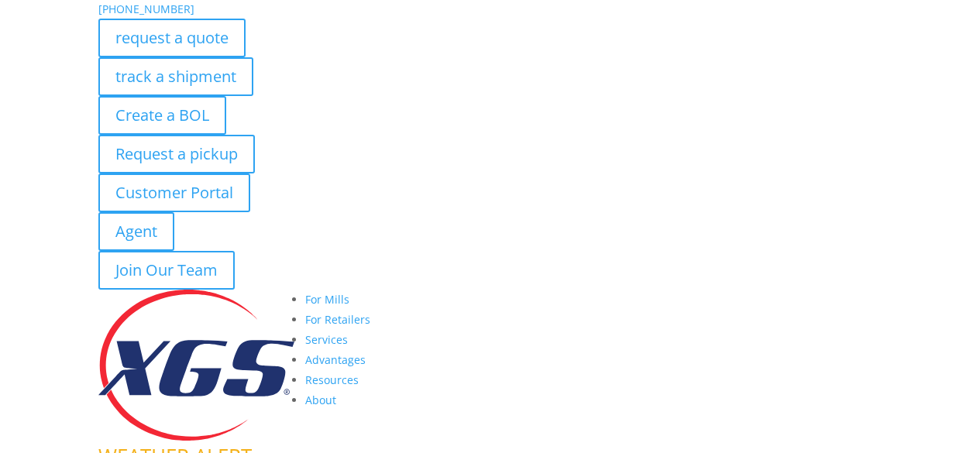 The width and height of the screenshot is (980, 453). Describe the element at coordinates (176, 77) in the screenshot. I see `a: track a shipment` at that location.